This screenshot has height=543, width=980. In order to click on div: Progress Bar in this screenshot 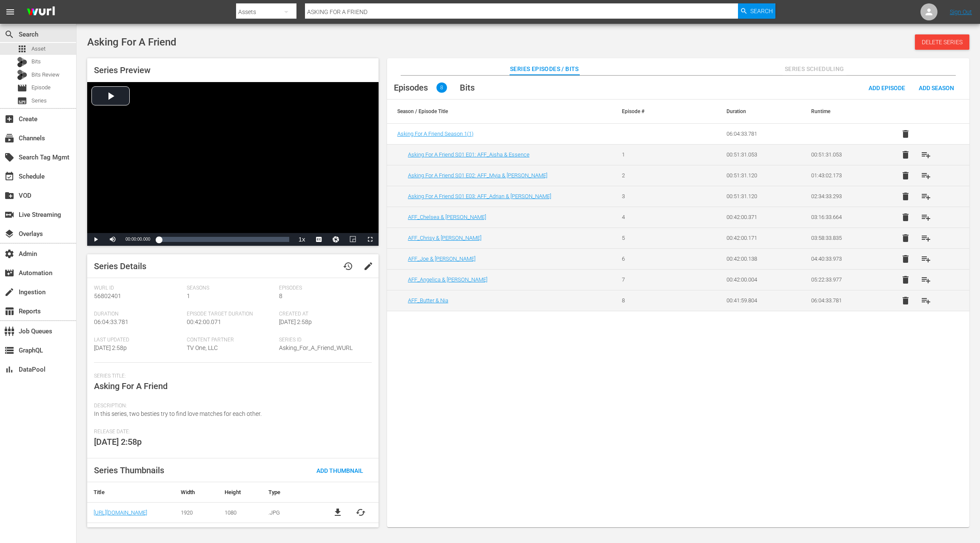, I will do `click(223, 239)`.